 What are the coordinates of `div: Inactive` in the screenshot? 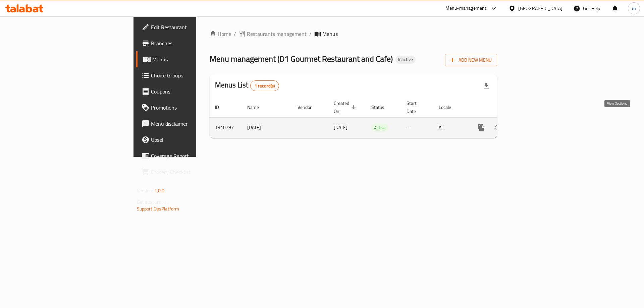 It's located at (406, 59).